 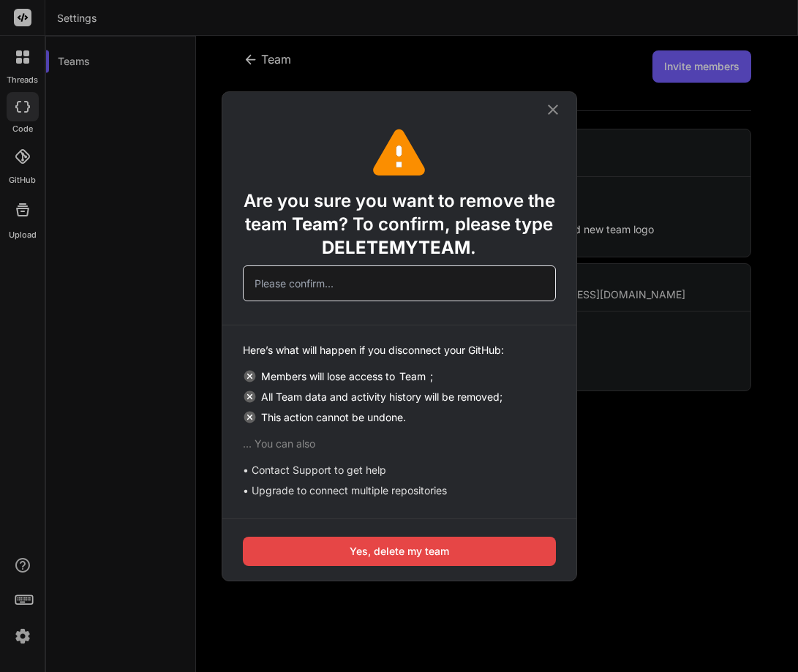 What do you see at coordinates (399, 417) in the screenshot?
I see `p: This action cannot be undone.` at bounding box center [399, 417].